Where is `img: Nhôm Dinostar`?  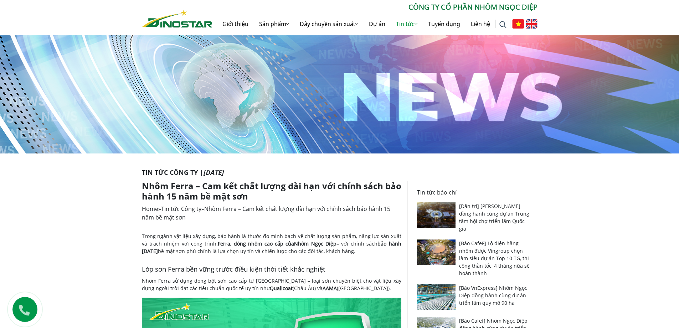
img: Nhôm Dinostar is located at coordinates (177, 19).